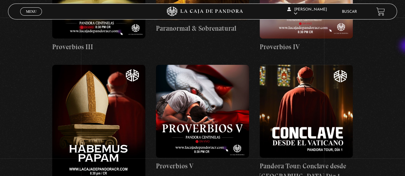 This screenshot has width=405, height=176. I want to click on h4: Proverbios IV, so click(306, 47).